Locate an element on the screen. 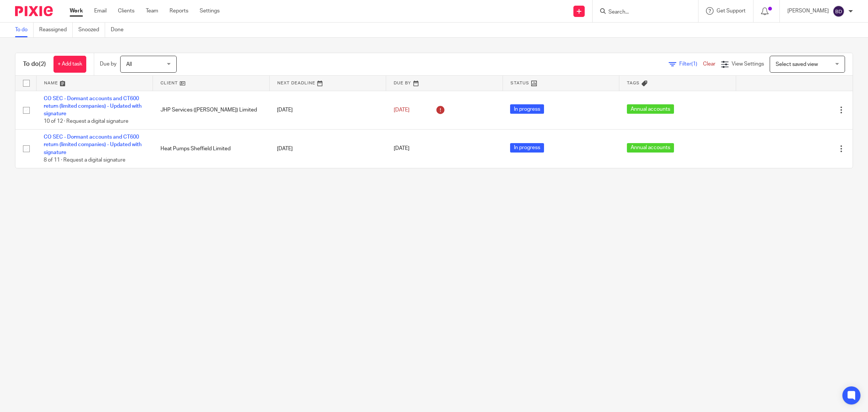  span: 10 of 12 · Request a digital signature is located at coordinates (86, 122).